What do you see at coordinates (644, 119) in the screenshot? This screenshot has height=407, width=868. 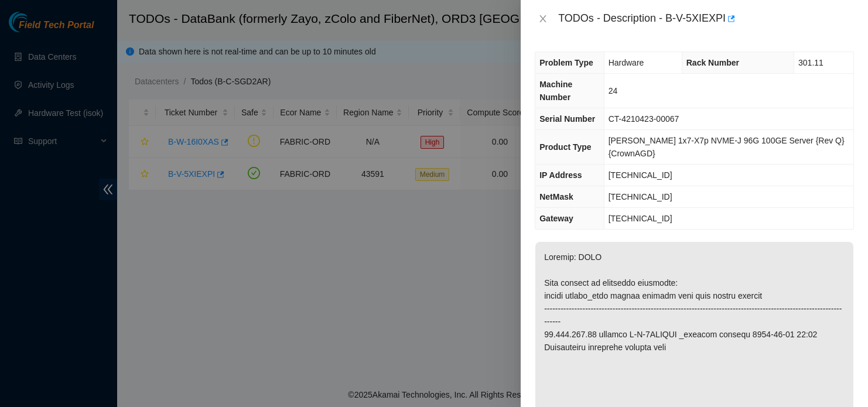 I see `span: CT-4210423-00067` at bounding box center [644, 119].